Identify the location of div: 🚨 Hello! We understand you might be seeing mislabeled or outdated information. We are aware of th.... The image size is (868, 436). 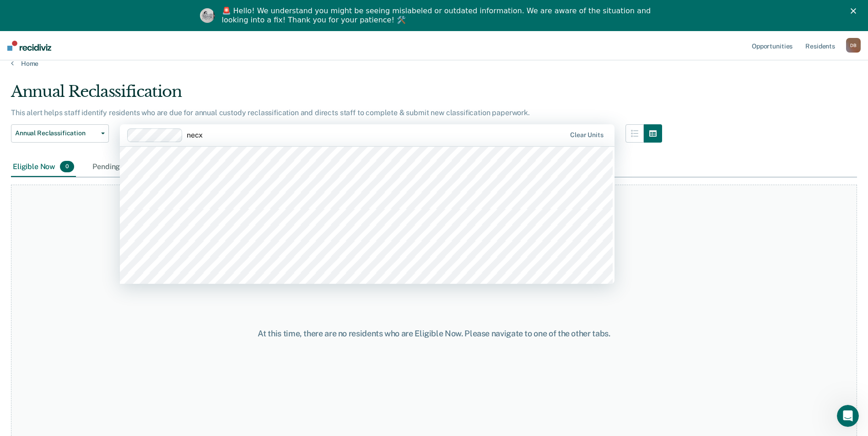
(438, 16).